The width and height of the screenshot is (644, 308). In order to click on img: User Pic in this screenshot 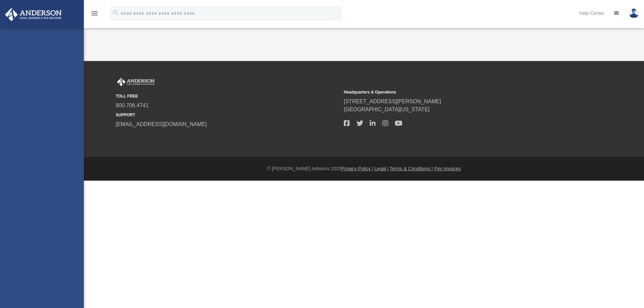, I will do `click(634, 13)`.